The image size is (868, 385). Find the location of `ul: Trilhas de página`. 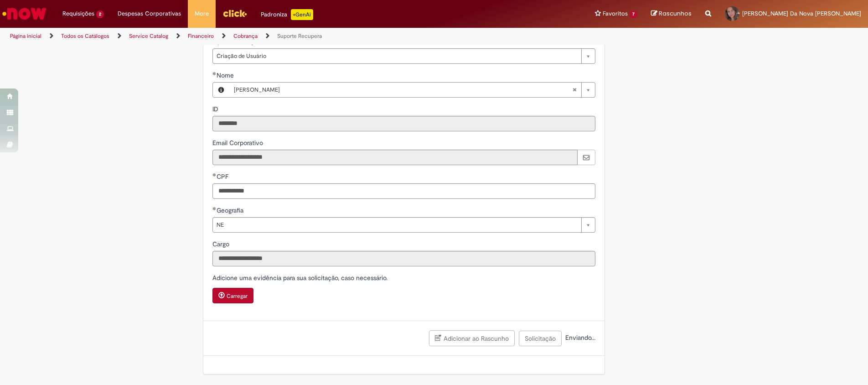

ul: Trilhas de página is located at coordinates (289, 36).